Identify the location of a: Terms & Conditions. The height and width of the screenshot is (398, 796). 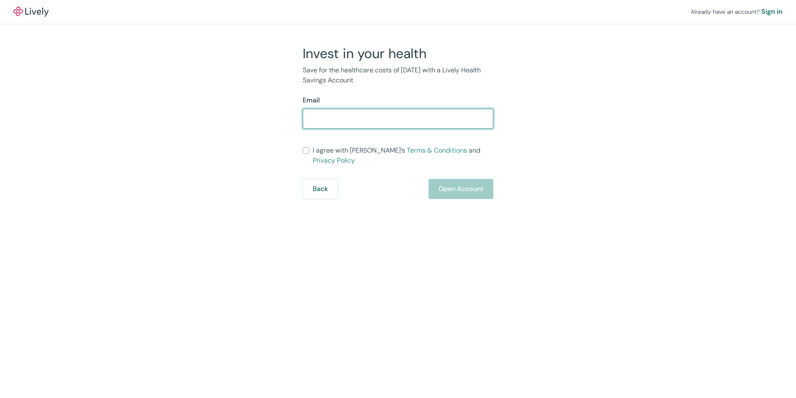
(437, 150).